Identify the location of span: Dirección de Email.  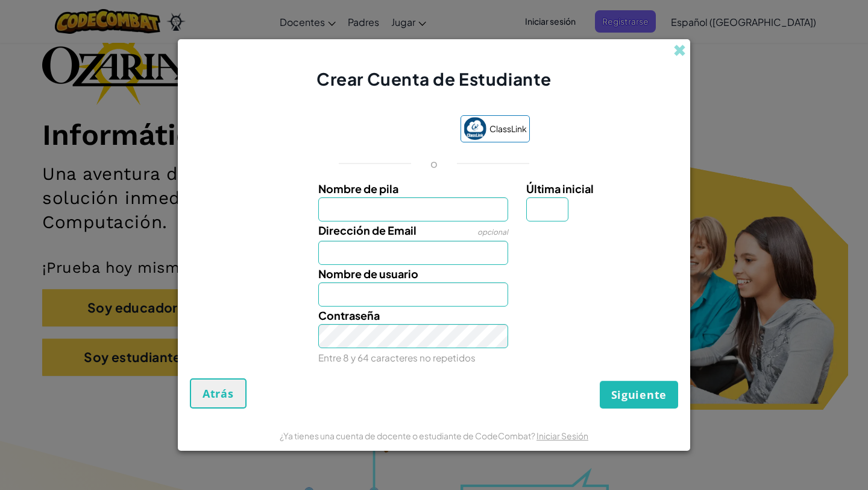
(367, 230).